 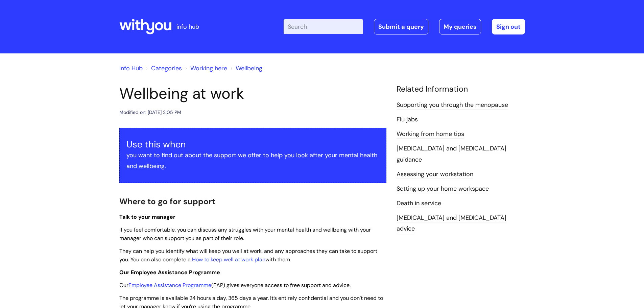 What do you see at coordinates (460, 27) in the screenshot?
I see `a: My queries` at bounding box center [460, 27].